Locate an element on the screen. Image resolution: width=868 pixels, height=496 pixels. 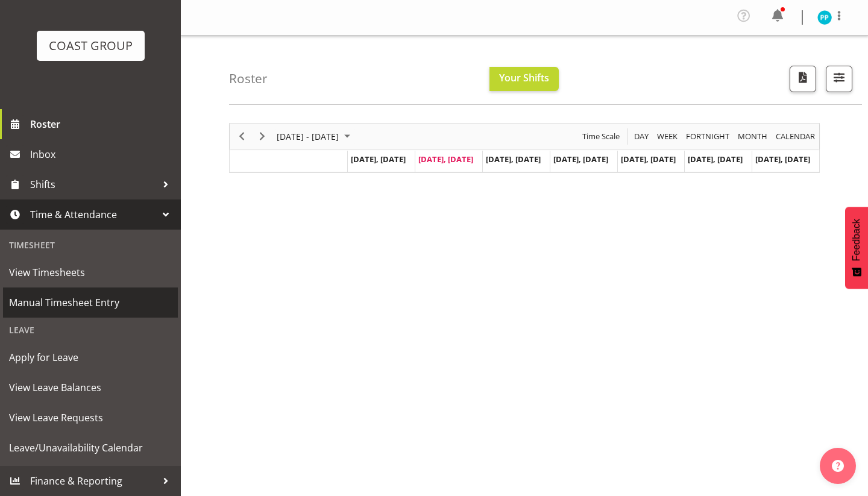
div: COAST GROUP is located at coordinates (91, 46).